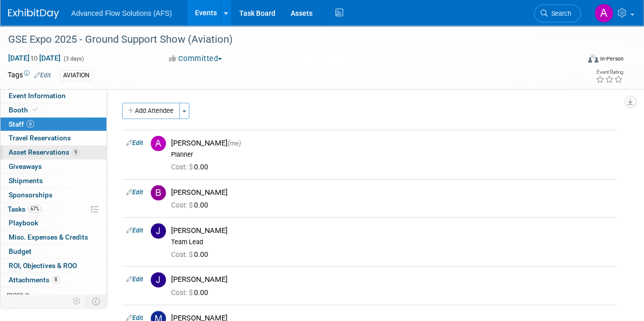  Describe the element at coordinates (48, 237) in the screenshot. I see `span: Misc. Expenses & Credits` at that location.